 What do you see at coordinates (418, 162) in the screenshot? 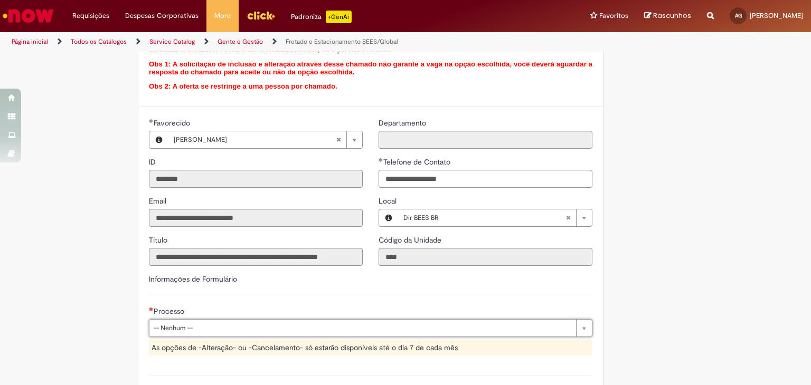
I see `span: Telefone de Contato` at bounding box center [418, 162].